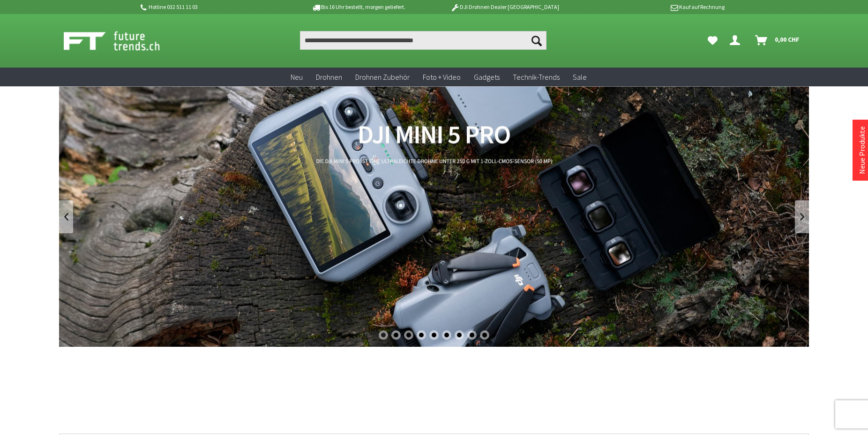  I want to click on span: Drohnen, so click(329, 77).